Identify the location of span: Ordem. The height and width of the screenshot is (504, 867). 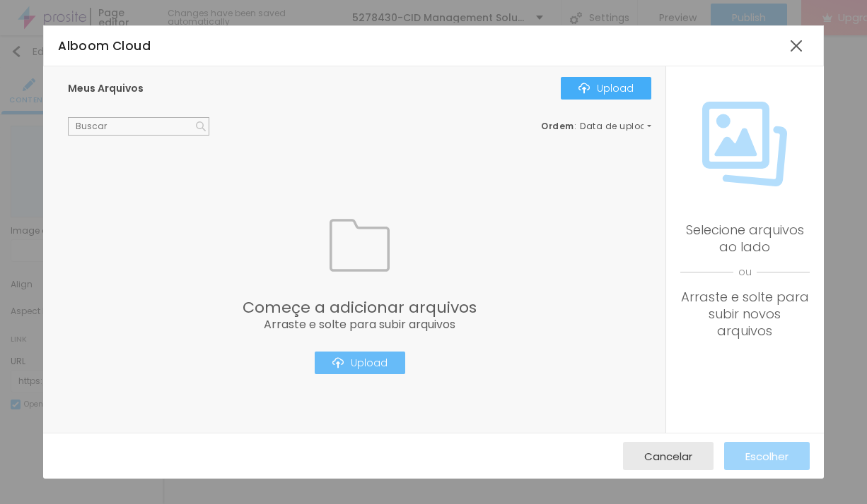
(557, 126).